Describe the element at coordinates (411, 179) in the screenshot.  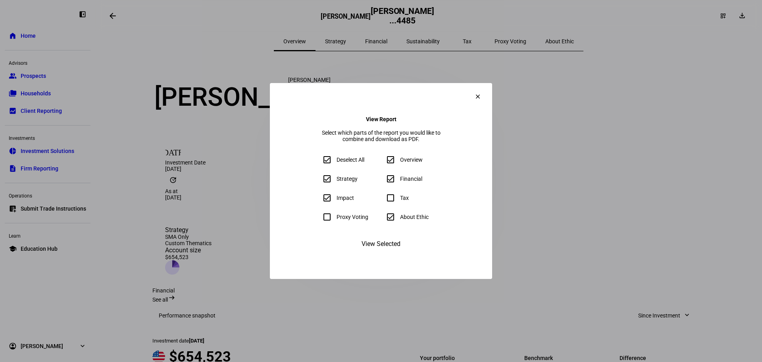
I see `div: Financial` at that location.